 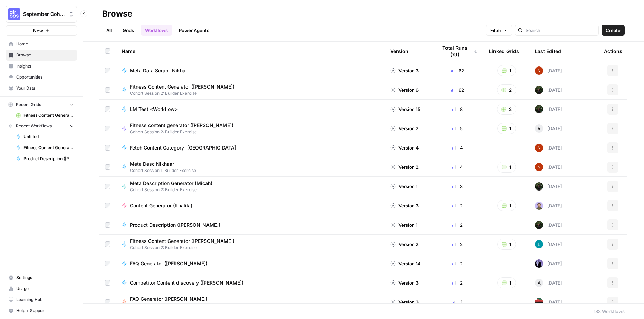 I want to click on div: Linked Grids, so click(x=504, y=51).